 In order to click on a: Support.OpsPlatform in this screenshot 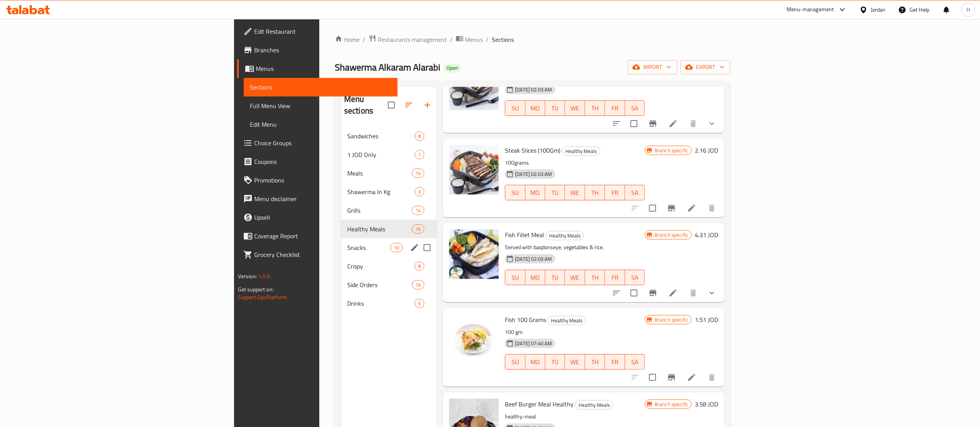, I will do `click(262, 297)`.